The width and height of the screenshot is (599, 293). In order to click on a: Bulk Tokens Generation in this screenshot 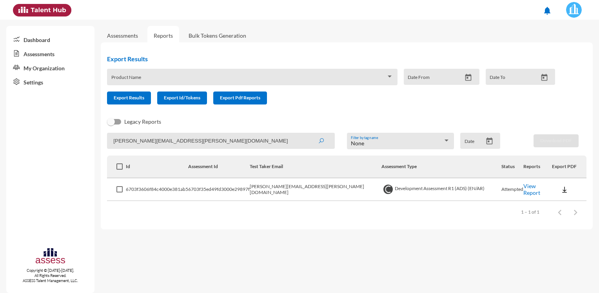, I will do `click(217, 35)`.